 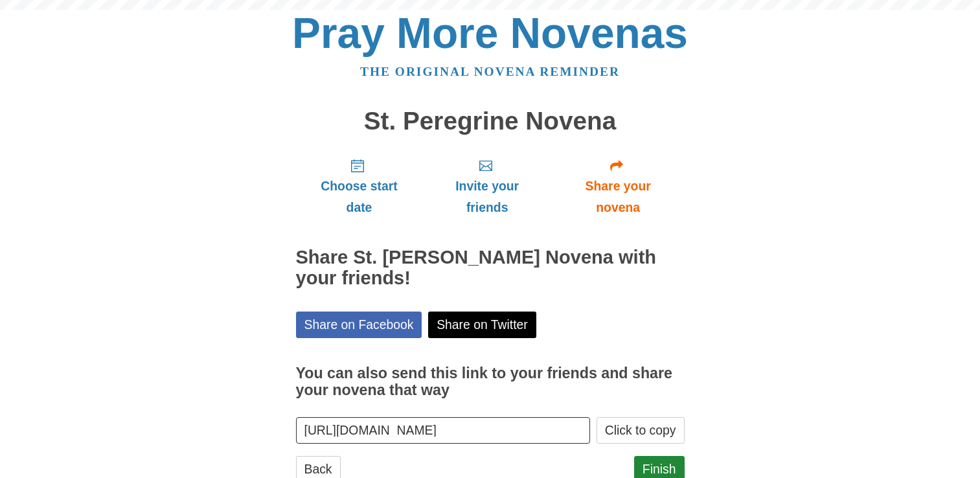 I want to click on a: The original novena reminder, so click(x=490, y=71).